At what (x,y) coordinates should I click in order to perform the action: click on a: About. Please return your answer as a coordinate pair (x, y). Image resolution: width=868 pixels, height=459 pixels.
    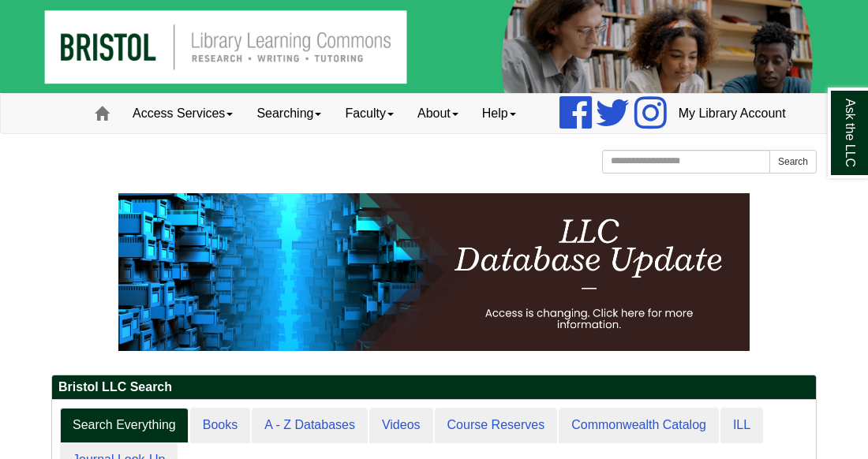
    Looking at the image, I should click on (438, 114).